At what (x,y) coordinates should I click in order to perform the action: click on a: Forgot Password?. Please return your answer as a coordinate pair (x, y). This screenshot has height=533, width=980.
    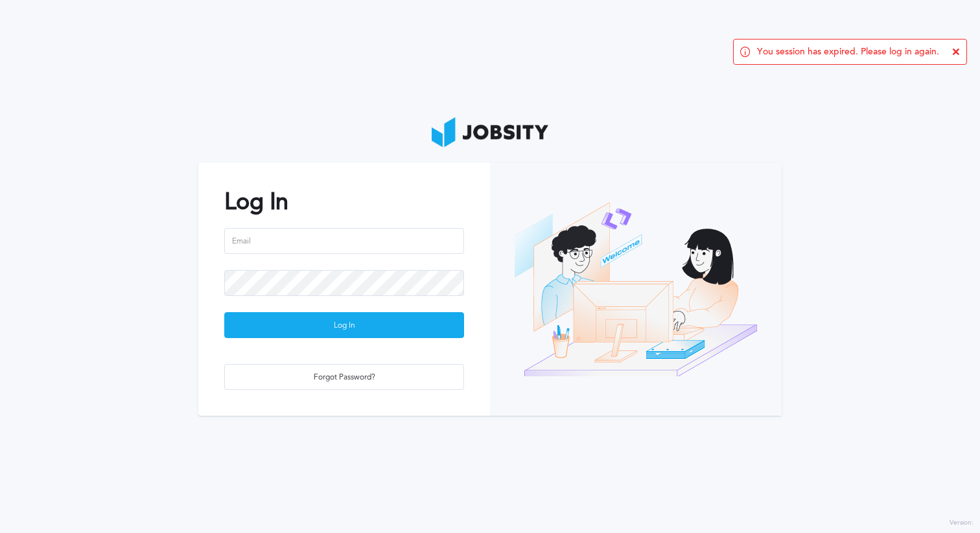
    Looking at the image, I should click on (344, 377).